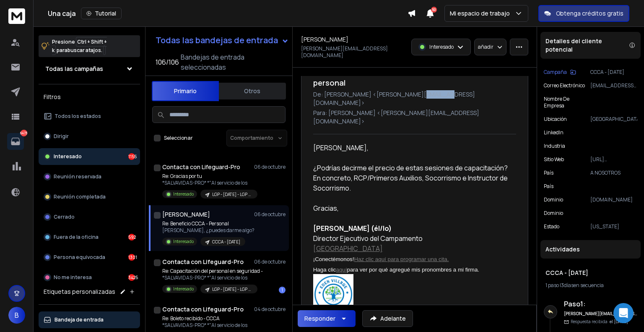 This screenshot has width=644, height=332. What do you see at coordinates (555, 119) in the screenshot?
I see `font: ubicación` at bounding box center [555, 119].